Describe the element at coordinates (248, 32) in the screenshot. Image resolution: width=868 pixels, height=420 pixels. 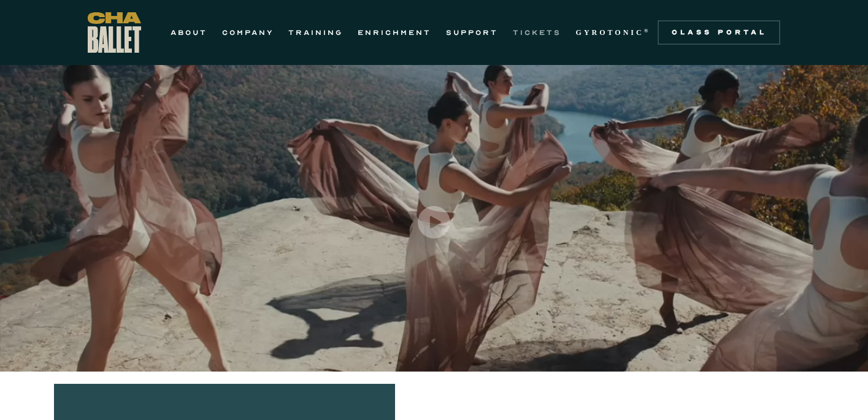
I see `a: COMPANY` at that location.